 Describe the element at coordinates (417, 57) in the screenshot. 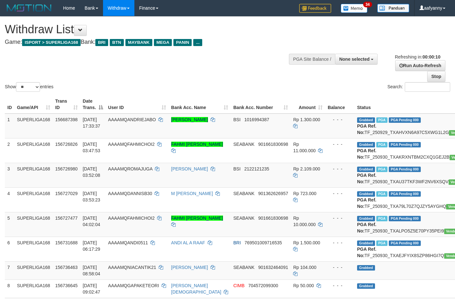

I see `span: Refreshing in:` at that location.